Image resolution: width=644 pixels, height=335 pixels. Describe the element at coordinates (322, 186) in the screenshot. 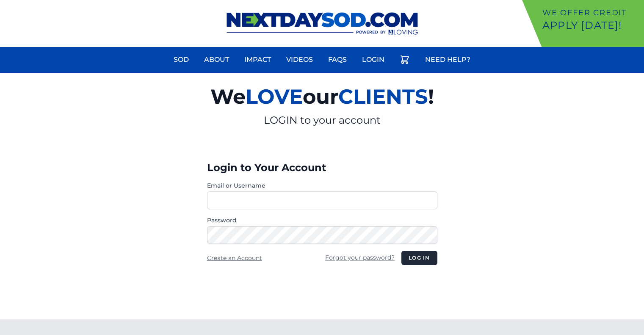

I see `label: Email or Username` at that location.